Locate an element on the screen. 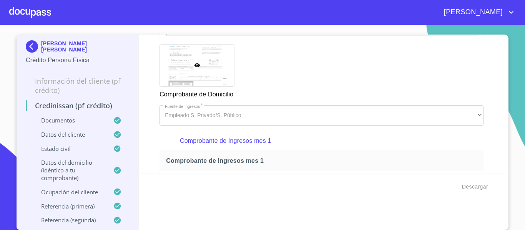  span: Descargar is located at coordinates (475, 187).